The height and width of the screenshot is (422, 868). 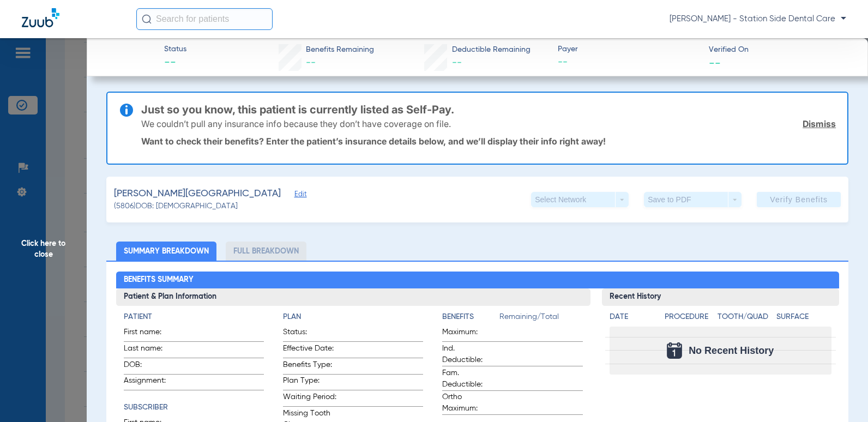 I want to click on img: Search Icon, so click(x=147, y=19).